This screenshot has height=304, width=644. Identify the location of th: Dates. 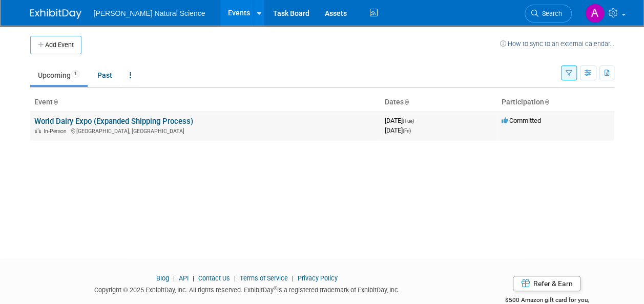
(439, 103).